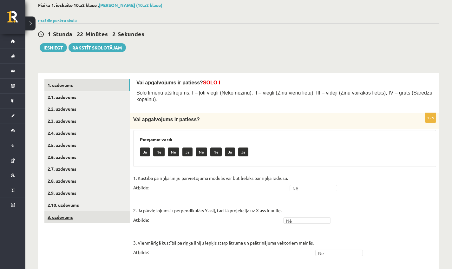  I want to click on p: 1. Kustībā pa riņķa līniju pārvietojuma modulis var būt lielāks par riņķa rādiusu. Atbilde:, so click(211, 183).